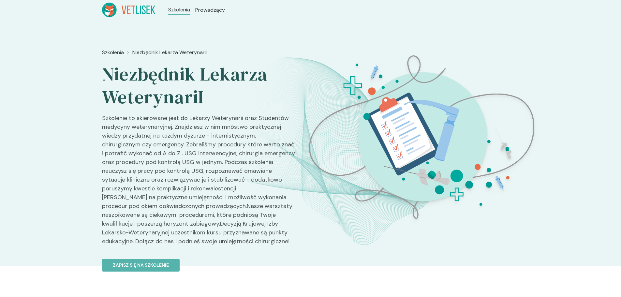  Describe the element at coordinates (141, 265) in the screenshot. I see `p: Zapisz się na szkolenie` at that location.